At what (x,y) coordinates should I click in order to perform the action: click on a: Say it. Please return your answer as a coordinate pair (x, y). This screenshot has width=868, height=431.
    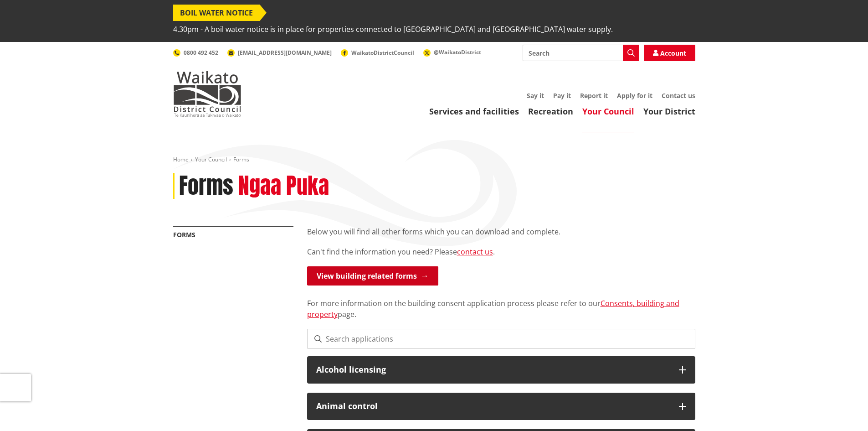
    Looking at the image, I should click on (536, 95).